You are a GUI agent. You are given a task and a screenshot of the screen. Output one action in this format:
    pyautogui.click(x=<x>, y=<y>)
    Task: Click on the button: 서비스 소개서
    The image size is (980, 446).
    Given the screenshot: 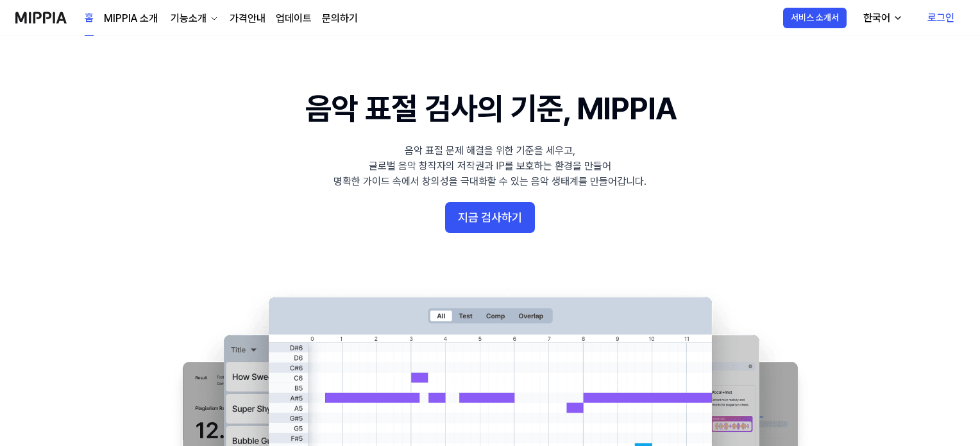 What is the action you would take?
    pyautogui.click(x=815, y=18)
    